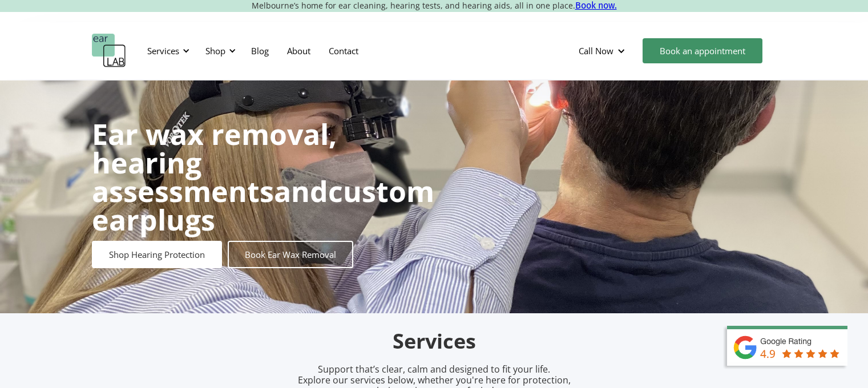 The height and width of the screenshot is (388, 868). What do you see at coordinates (434, 342) in the screenshot?
I see `h2: Services` at bounding box center [434, 342].